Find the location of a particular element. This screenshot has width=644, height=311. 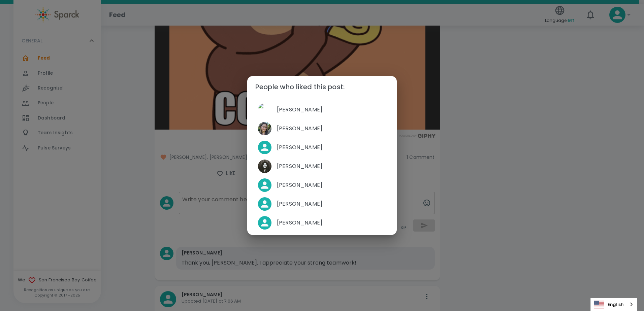

h2: People who liked this post: is located at coordinates (322, 87).